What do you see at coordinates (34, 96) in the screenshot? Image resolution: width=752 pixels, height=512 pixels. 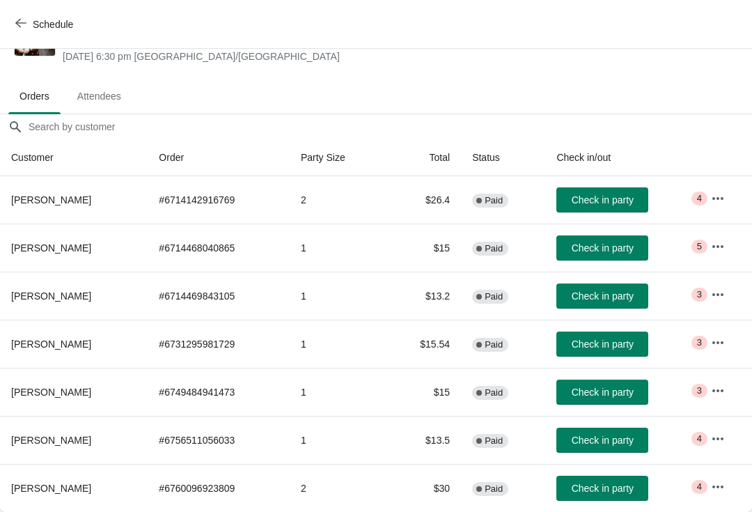 I see `span: Orders` at bounding box center [34, 96].